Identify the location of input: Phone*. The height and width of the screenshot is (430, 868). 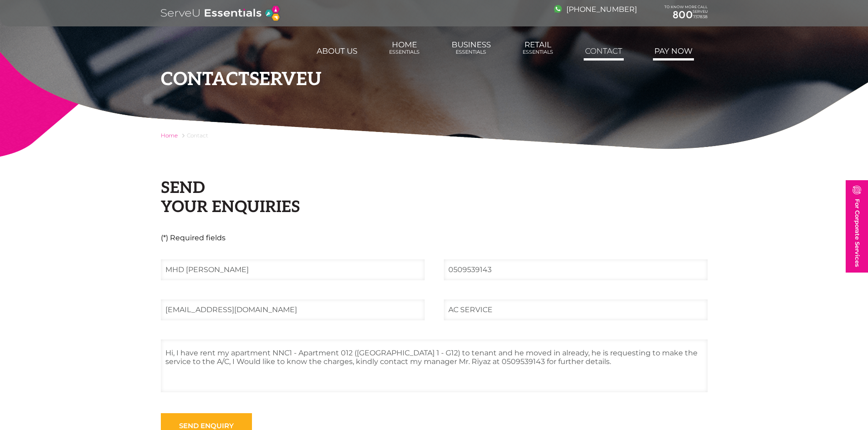
(575, 270).